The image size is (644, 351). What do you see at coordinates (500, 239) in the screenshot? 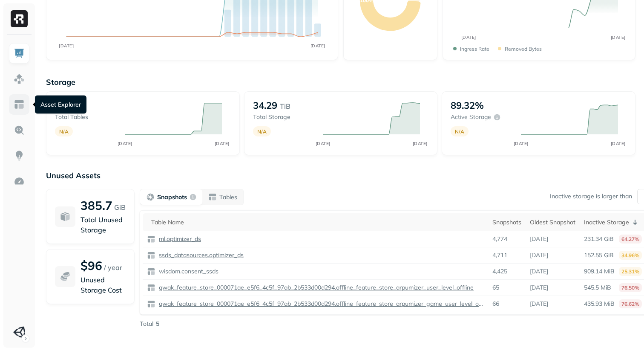
I see `p: 4,774` at bounding box center [500, 239].